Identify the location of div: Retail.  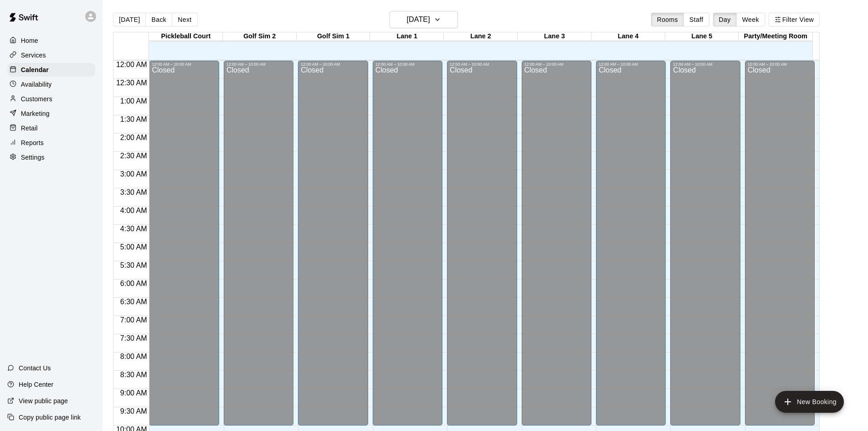
(51, 128).